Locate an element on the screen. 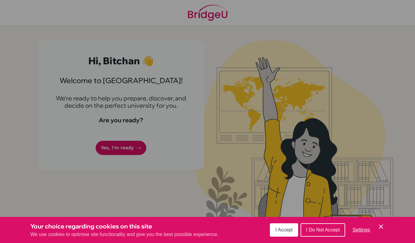 This screenshot has width=415, height=243. span: Settings is located at coordinates (361, 230).